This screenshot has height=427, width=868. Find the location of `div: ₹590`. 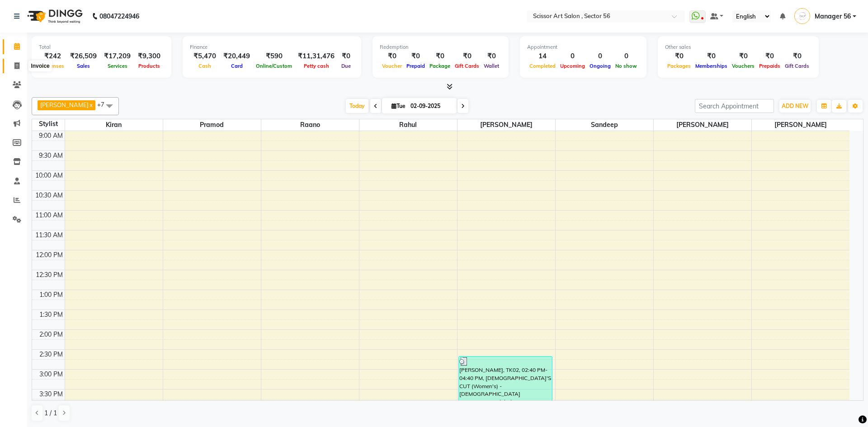

div: ₹590 is located at coordinates (274, 56).